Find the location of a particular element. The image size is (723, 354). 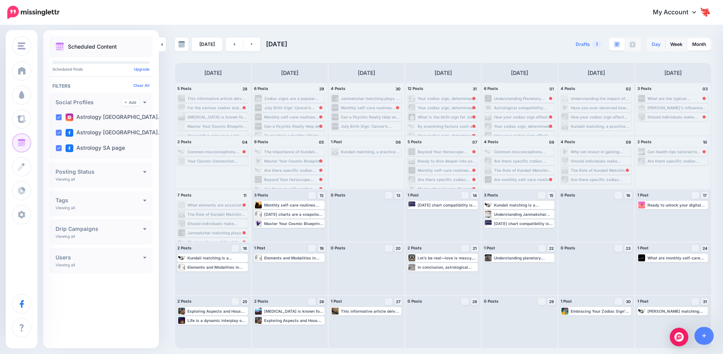

h4: Social Profiles is located at coordinates (88, 102).